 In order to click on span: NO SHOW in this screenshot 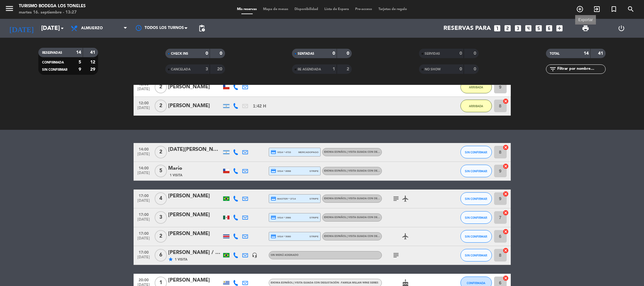, I will do `click(433, 69)`.